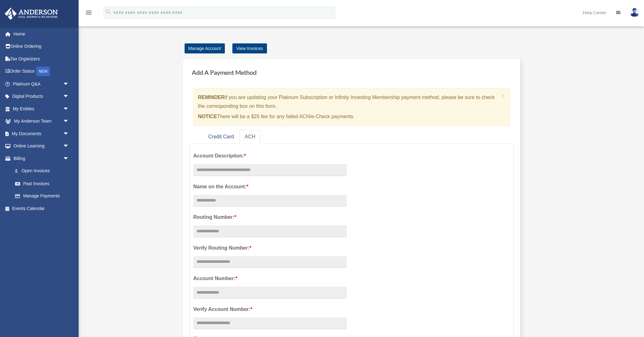 This screenshot has height=337, width=644. I want to click on img: User Pic, so click(635, 12).